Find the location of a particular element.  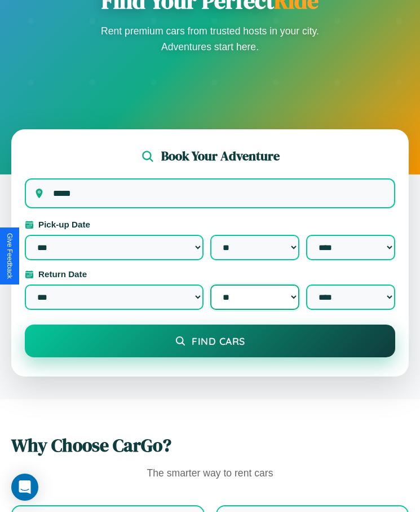

div: Open Intercom Messenger is located at coordinates (25, 487).